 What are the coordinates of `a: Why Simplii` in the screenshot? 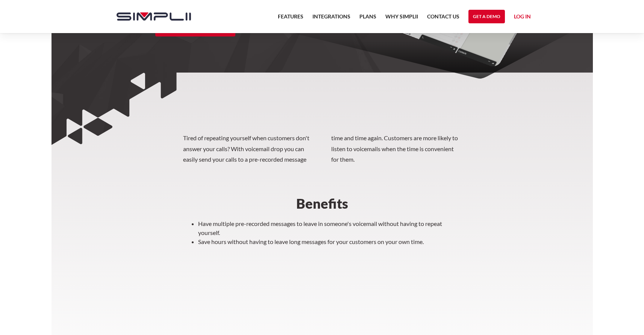 It's located at (402, 19).